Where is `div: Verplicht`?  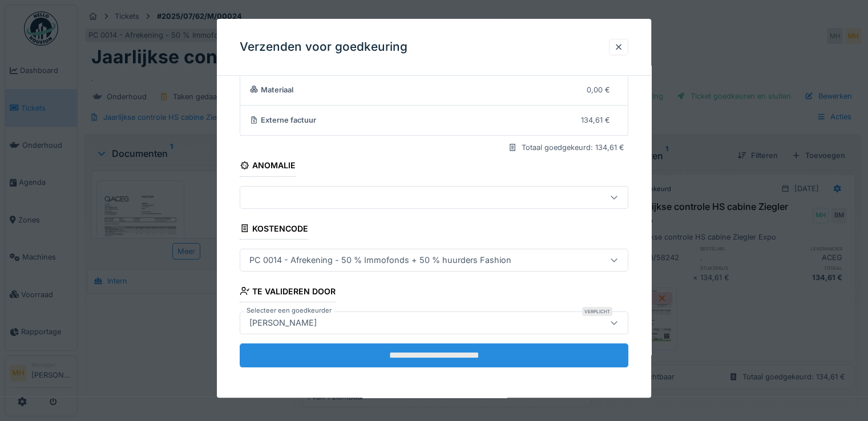 div: Verplicht is located at coordinates (598, 312).